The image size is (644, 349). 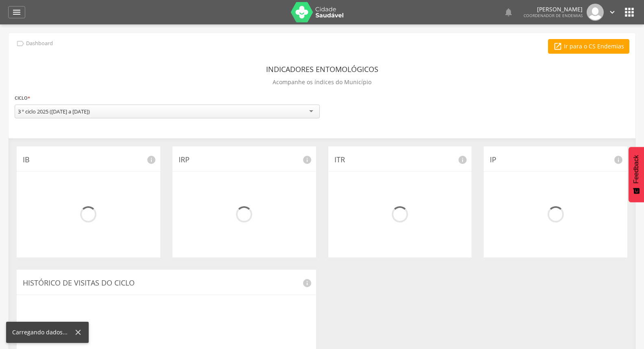 I want to click on p: ITR, so click(x=400, y=160).